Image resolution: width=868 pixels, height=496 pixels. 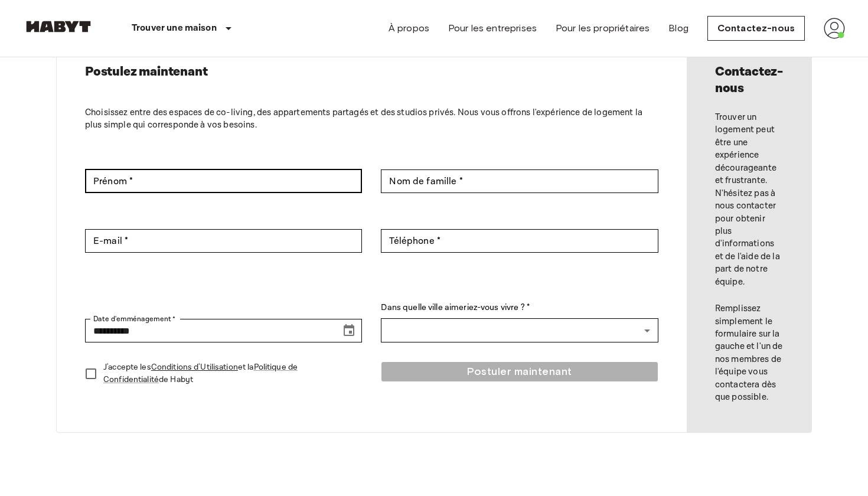 What do you see at coordinates (755, 29) in the screenshot?
I see `a: Contactez-nous` at bounding box center [755, 29].